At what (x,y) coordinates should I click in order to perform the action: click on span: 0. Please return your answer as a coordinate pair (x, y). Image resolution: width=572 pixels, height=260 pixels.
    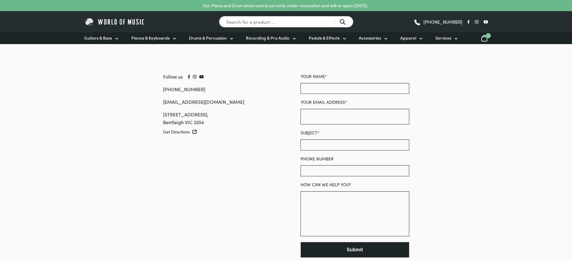
    Looking at the image, I should click on (488, 36).